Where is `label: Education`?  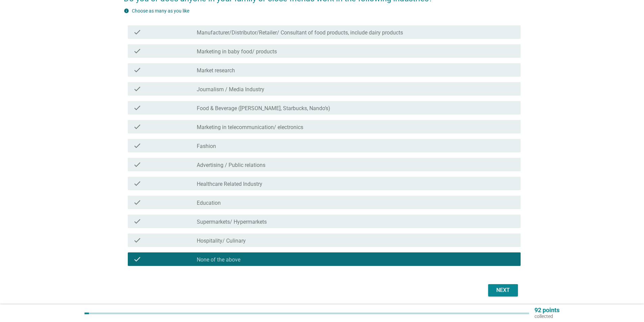 label: Education is located at coordinates (208, 203).